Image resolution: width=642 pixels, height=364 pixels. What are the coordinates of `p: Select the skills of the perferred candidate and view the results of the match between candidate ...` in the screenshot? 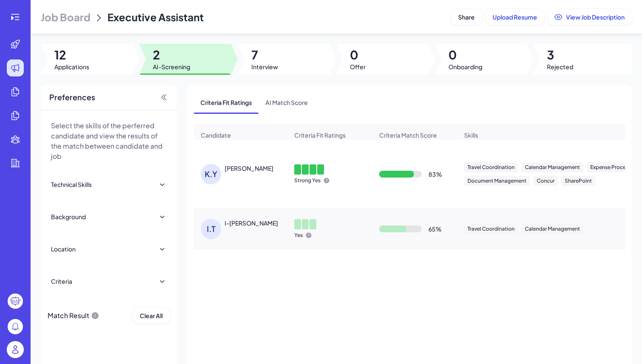 It's located at (109, 141).